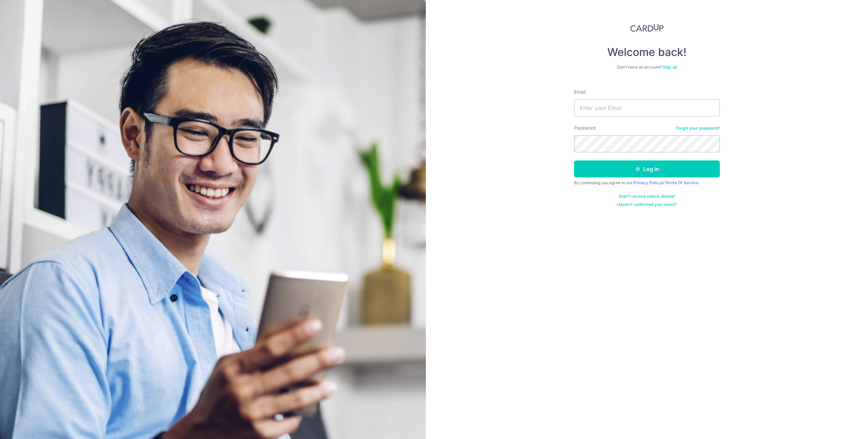  What do you see at coordinates (647, 169) in the screenshot?
I see `button: Log in` at bounding box center [647, 169].